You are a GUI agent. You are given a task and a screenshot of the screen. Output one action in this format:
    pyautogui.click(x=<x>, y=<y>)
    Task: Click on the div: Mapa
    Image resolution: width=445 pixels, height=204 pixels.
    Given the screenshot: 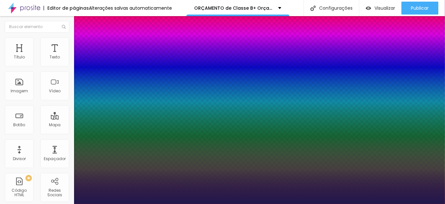 What is the action you would take?
    pyautogui.click(x=55, y=125)
    